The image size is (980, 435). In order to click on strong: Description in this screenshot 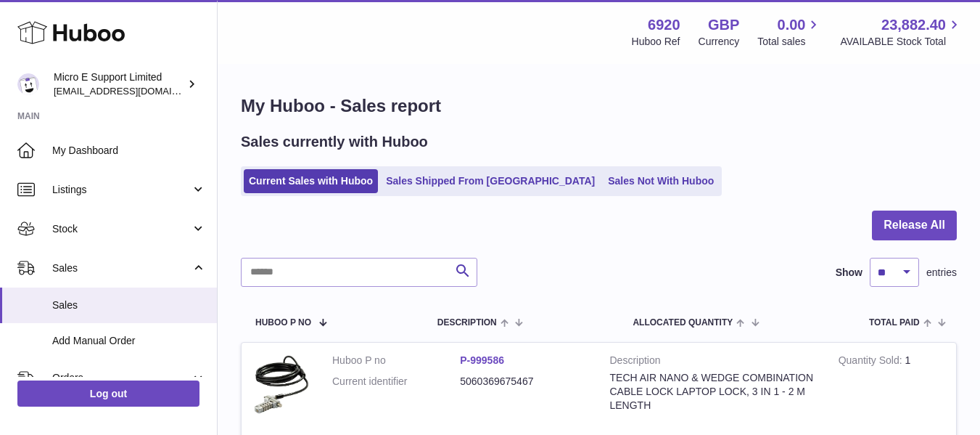, I will do `click(713, 362)`.